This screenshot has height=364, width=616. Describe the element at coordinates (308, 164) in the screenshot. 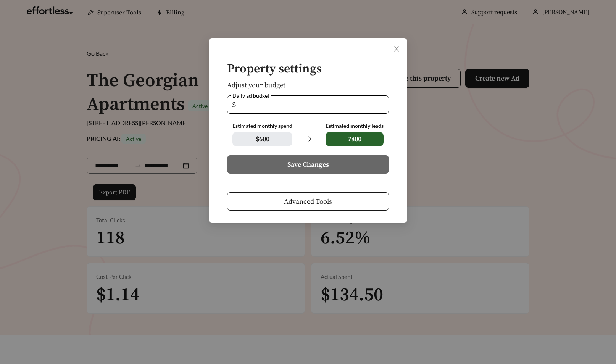

I see `button: Save Changes` at that location.